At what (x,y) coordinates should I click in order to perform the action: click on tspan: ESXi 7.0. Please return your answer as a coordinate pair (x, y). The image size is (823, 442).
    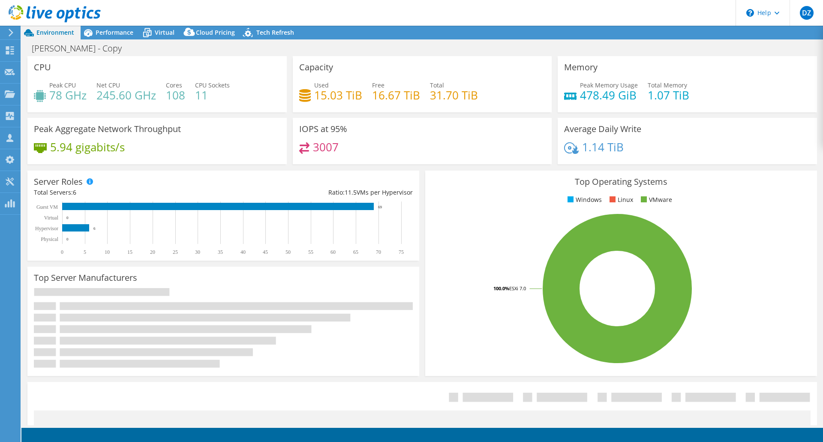
    Looking at the image, I should click on (517, 288).